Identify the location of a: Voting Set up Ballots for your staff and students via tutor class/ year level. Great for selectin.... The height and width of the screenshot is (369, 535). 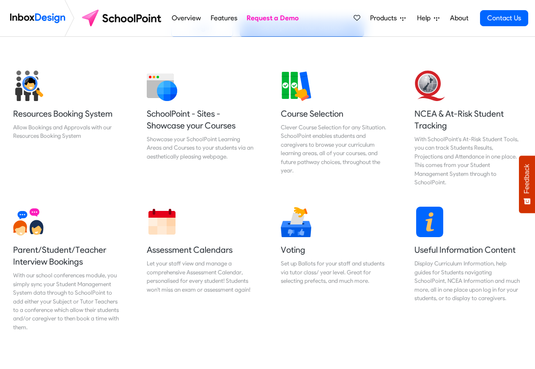
(334, 269).